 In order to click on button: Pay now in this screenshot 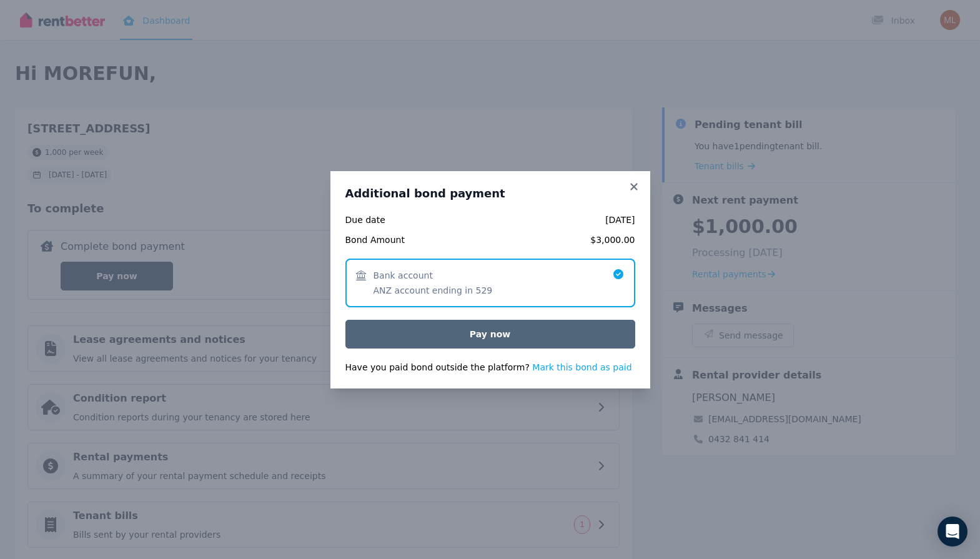, I will do `click(491, 335)`.